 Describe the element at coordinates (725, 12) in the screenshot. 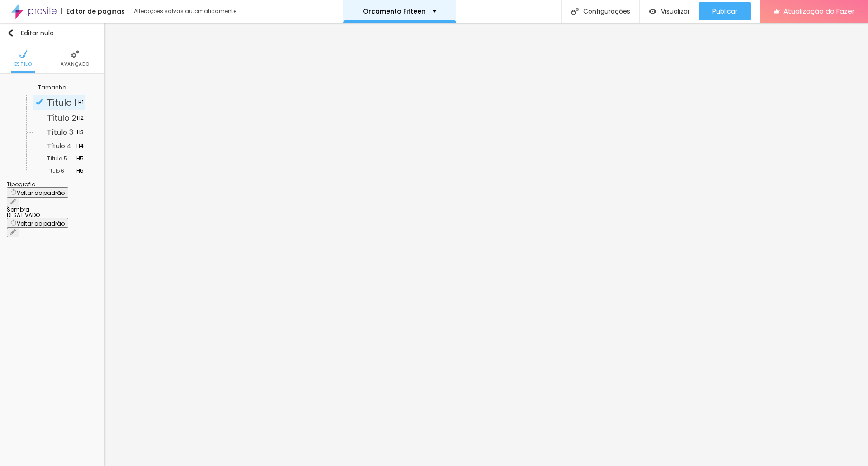

I see `font: Publicar` at that location.